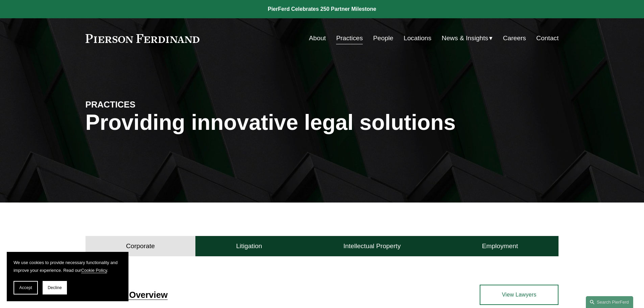 Image resolution: width=644 pixels, height=308 pixels. What do you see at coordinates (465, 38) in the screenshot?
I see `span: News & Insights` at bounding box center [465, 38].